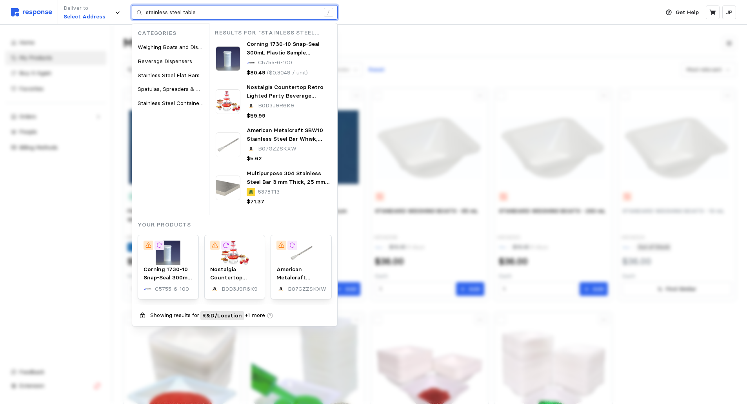 This screenshot has width=747, height=404. I want to click on span: Stainless Steel Containers & Covers, so click(183, 103).